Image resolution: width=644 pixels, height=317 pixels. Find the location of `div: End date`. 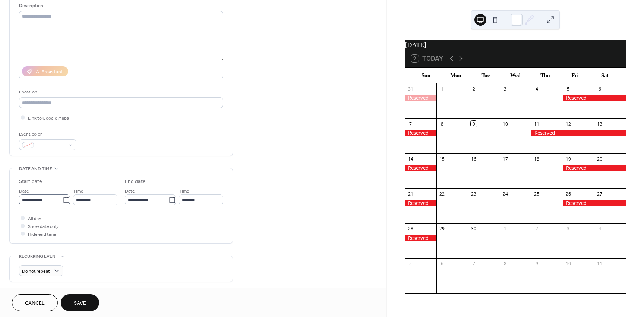

div: End date is located at coordinates (135, 181).